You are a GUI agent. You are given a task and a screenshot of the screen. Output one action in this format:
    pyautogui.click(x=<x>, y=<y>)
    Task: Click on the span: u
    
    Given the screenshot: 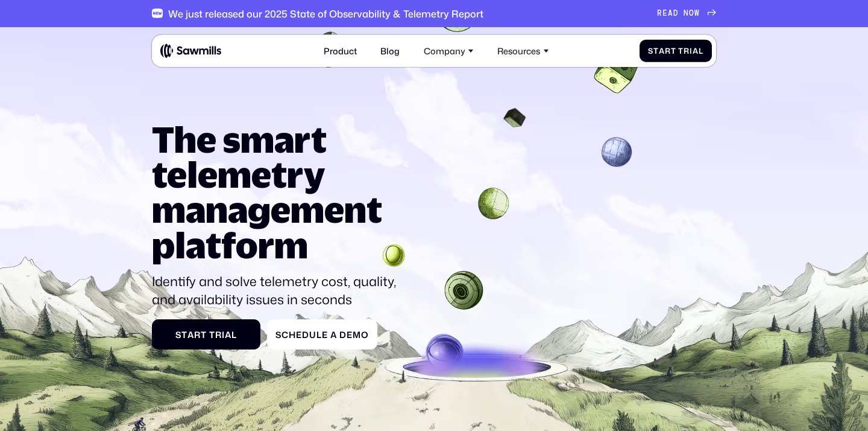 What is the action you would take?
    pyautogui.click(x=313, y=335)
    